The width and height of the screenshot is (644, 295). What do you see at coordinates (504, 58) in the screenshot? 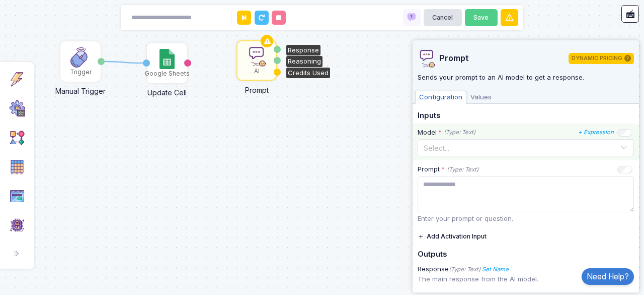
I see `span: Prompt` at bounding box center [504, 58].